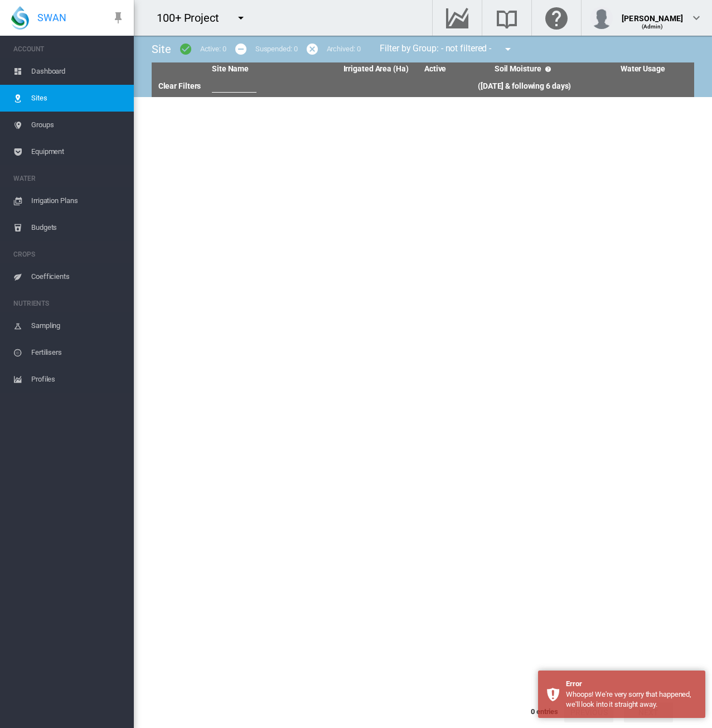 Image resolution: width=712 pixels, height=728 pixels. What do you see at coordinates (180, 86) in the screenshot?
I see `a: Clear Filters` at bounding box center [180, 86].